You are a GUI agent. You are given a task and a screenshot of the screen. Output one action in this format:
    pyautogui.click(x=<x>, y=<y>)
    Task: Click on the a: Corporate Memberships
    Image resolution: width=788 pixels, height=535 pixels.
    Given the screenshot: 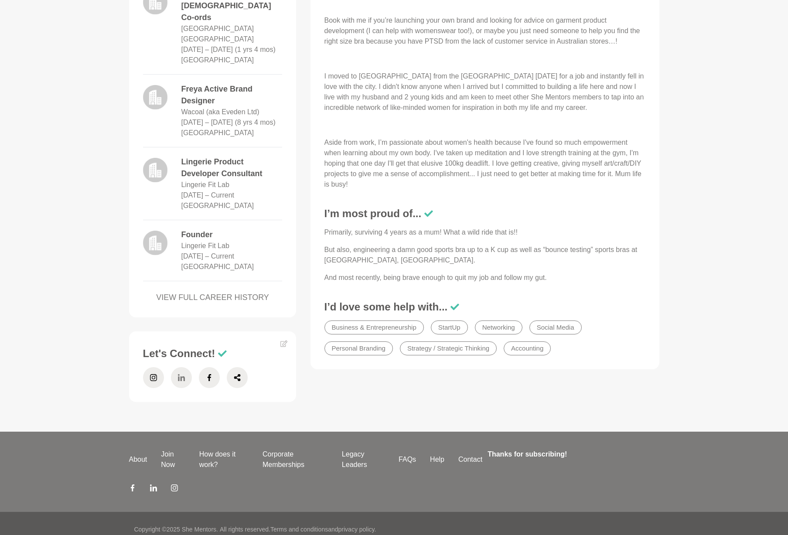 What is the action you would take?
    pyautogui.click(x=295, y=459)
    